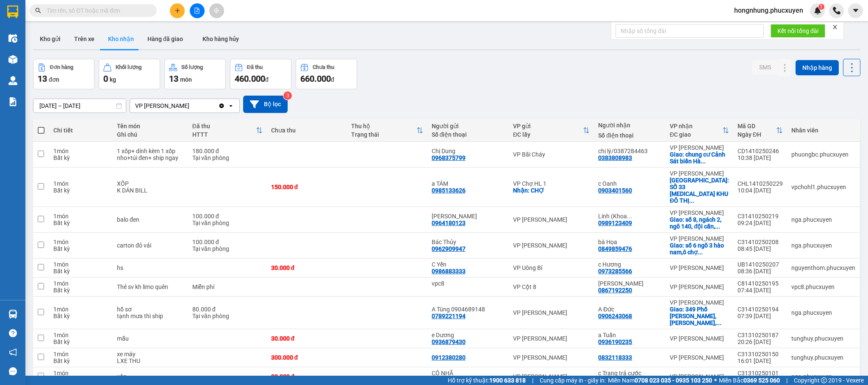 The height and width of the screenshot is (385, 868). I want to click on div: VP Cột 8, so click(552, 287).